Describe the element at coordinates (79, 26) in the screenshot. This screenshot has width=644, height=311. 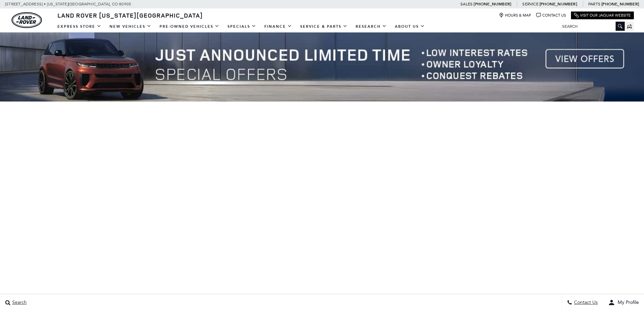
I see `a: EXPRESS STORE` at that location.